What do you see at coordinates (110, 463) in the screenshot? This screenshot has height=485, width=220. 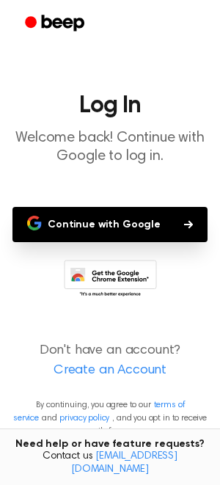 I see `span: Contact us` at bounding box center [110, 463].